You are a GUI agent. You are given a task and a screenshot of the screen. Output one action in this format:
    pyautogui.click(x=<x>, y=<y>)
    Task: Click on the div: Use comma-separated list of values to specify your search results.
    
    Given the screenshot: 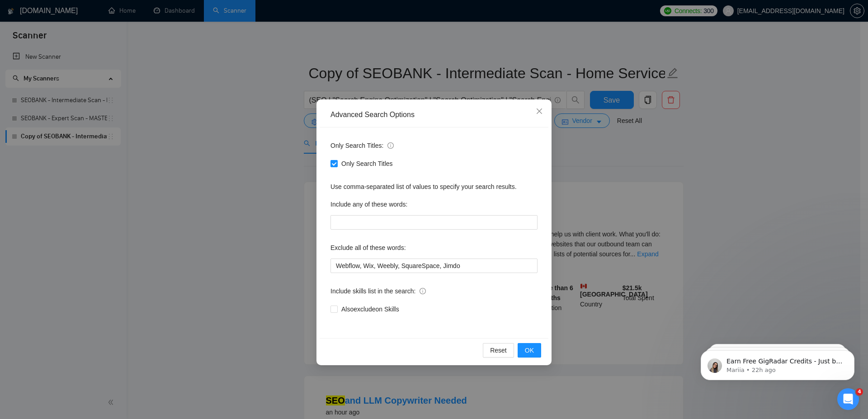 What is the action you would take?
    pyautogui.click(x=434, y=187)
    